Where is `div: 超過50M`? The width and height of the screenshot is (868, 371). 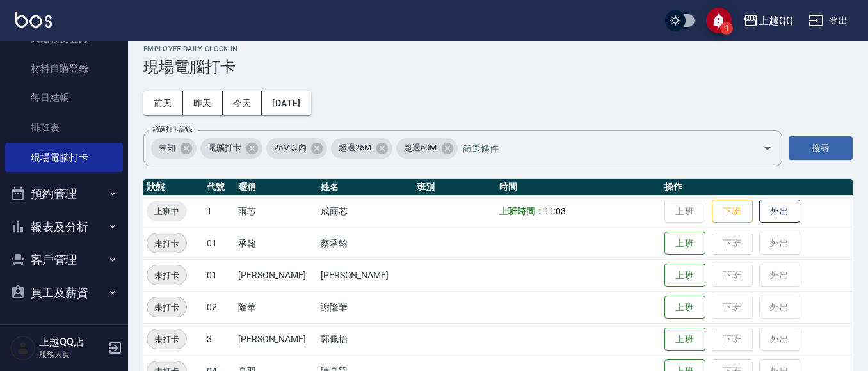 div: 超過50M is located at coordinates (427, 149).